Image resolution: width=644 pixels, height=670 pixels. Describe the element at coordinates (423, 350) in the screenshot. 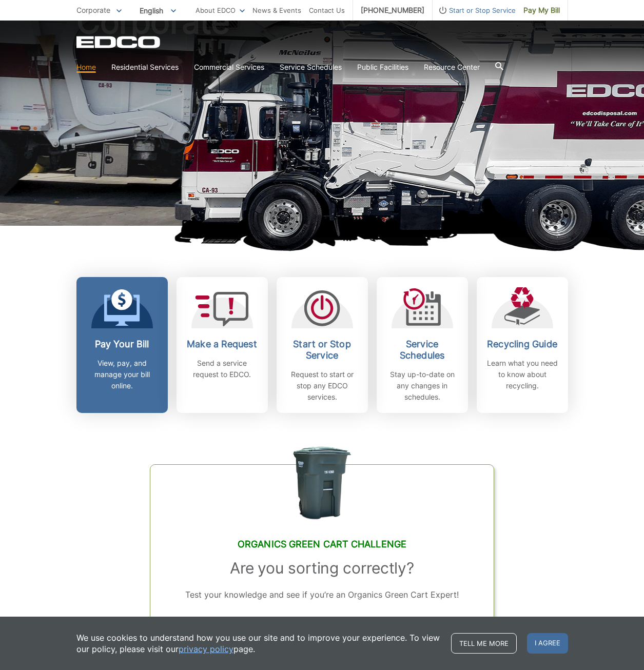

I see `h2: Service Schedules` at that location.